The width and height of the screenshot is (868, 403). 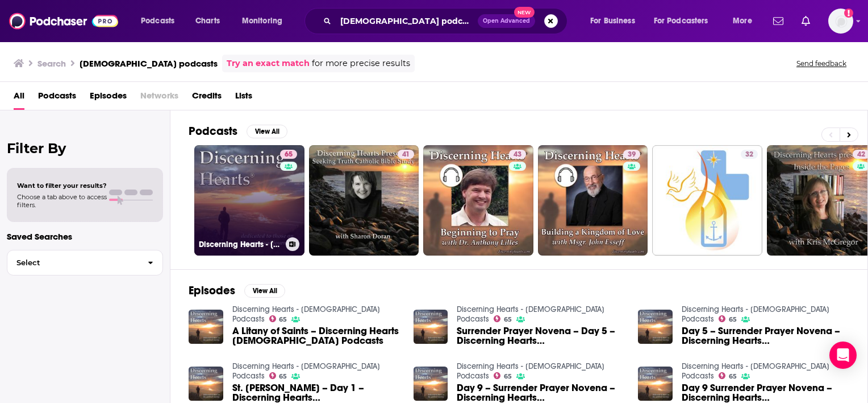 I want to click on span: Open Advanced, so click(x=506, y=21).